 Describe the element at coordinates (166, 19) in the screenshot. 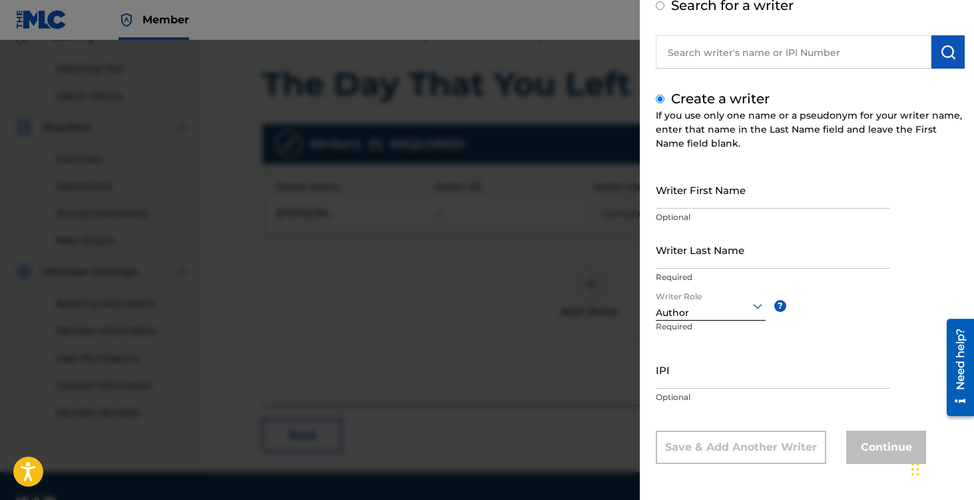

I see `span: Member` at that location.